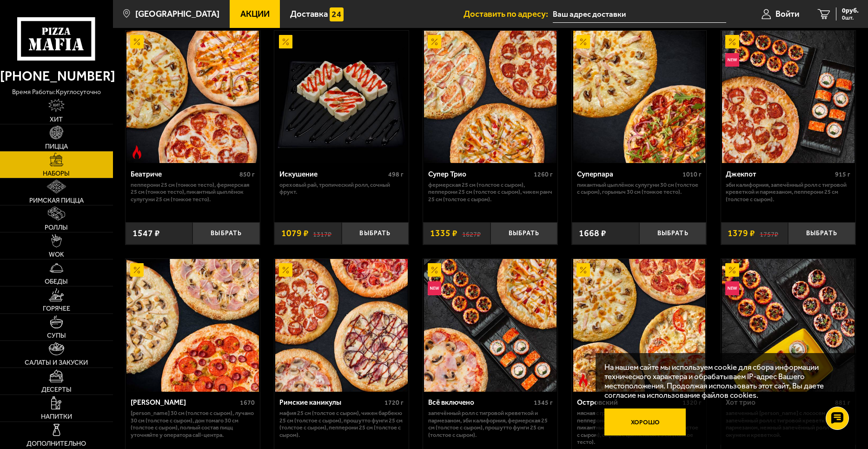  I want to click on span: 850 г, so click(246, 174).